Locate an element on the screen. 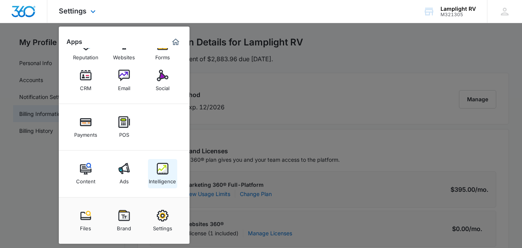 This screenshot has height=248, width=522. a: Settings is located at coordinates (163, 220).